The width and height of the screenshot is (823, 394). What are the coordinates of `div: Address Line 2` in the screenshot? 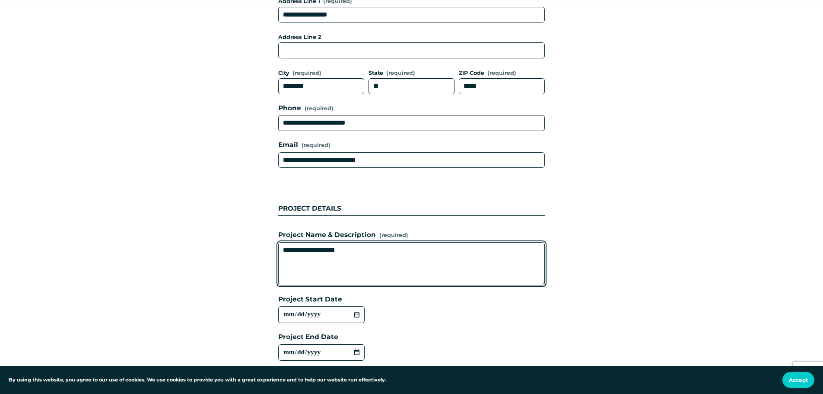 It's located at (411, 38).